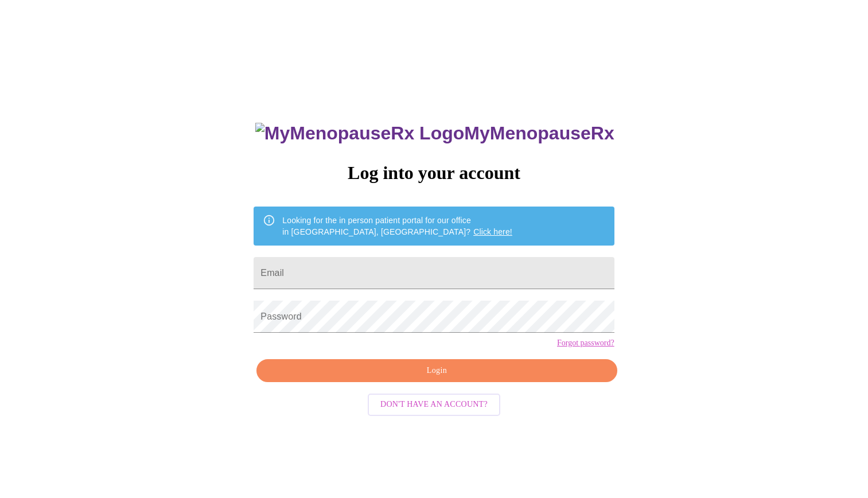 This screenshot has height=498, width=868. What do you see at coordinates (435, 133) in the screenshot?
I see `h3: MyMenopauseRx` at bounding box center [435, 133].